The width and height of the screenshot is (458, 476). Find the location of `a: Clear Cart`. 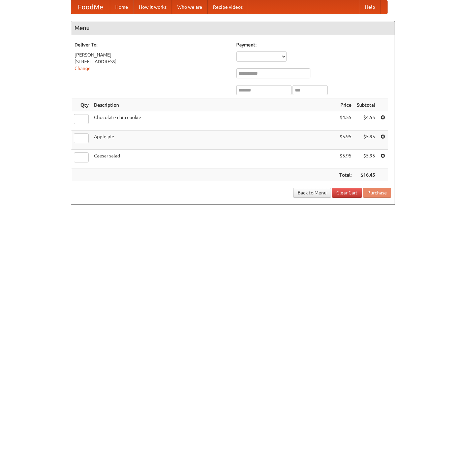

a: Clear Cart is located at coordinates (347, 193).